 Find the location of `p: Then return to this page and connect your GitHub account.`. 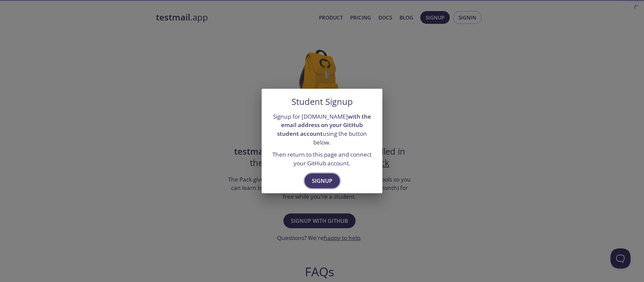

p: Then return to this page and connect your GitHub account. is located at coordinates (322, 159).